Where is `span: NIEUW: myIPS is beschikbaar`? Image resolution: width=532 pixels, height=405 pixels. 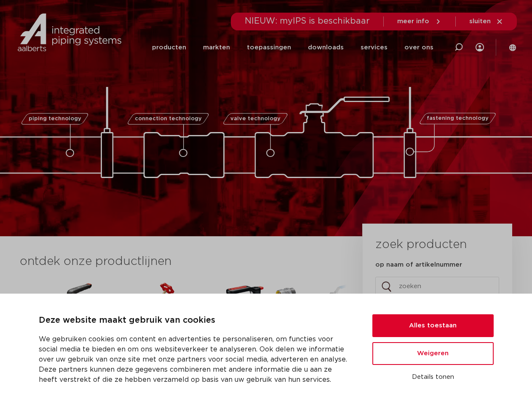
span: NIEUW: myIPS is beschikbaar is located at coordinates (307, 21).